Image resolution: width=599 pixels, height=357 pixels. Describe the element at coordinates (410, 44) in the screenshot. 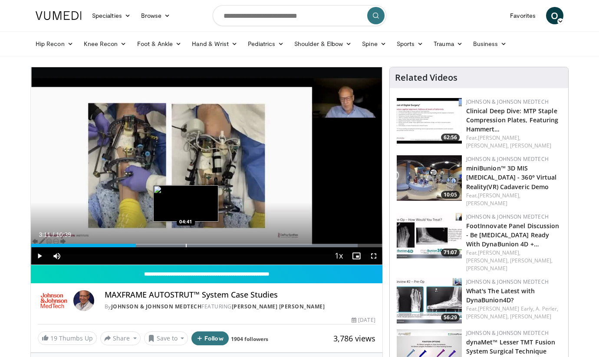

I see `a: Sports` at that location.